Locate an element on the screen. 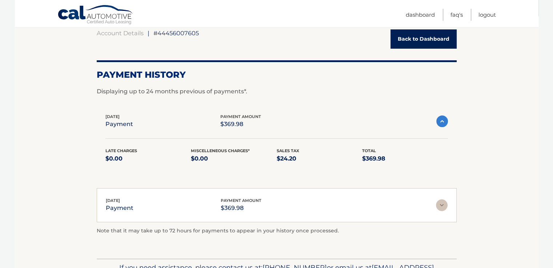 This screenshot has height=268, width=553. span: Sales Tax is located at coordinates (288, 151).